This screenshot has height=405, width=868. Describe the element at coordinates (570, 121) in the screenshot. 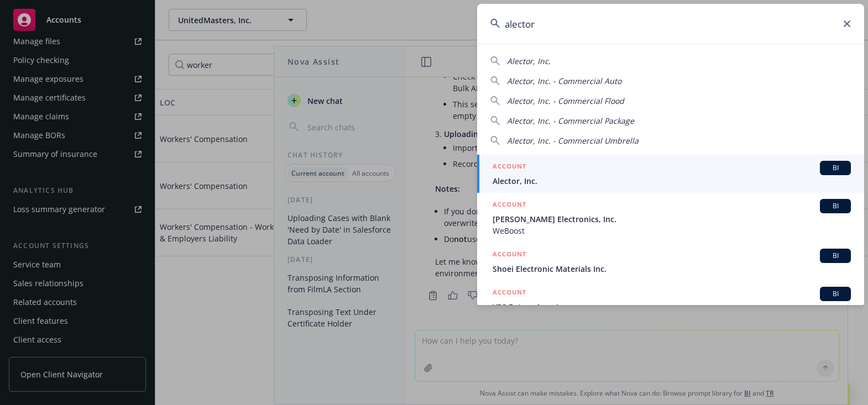

I see `span: Alector, Inc. - Commercial Package` at that location.